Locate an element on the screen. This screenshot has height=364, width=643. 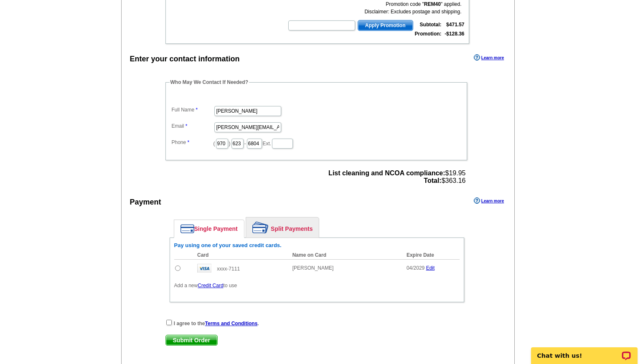
strong: -$128.36 is located at coordinates (454, 34).